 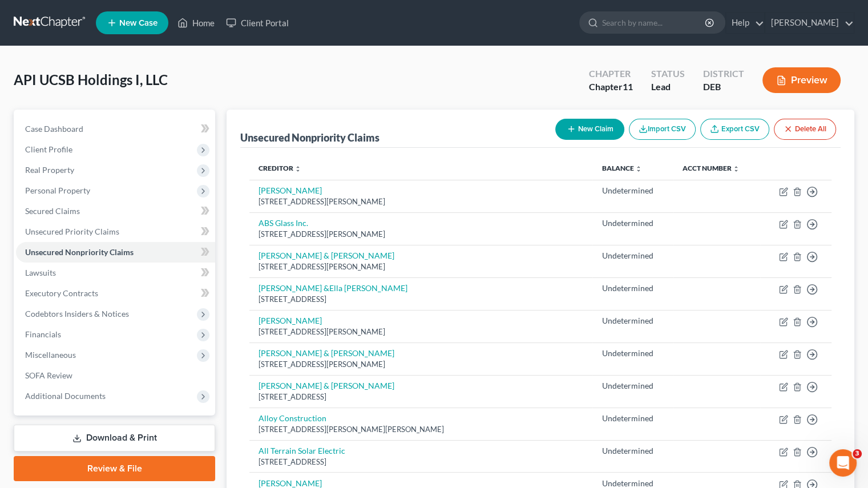 I want to click on a: Download & Print, so click(x=114, y=437).